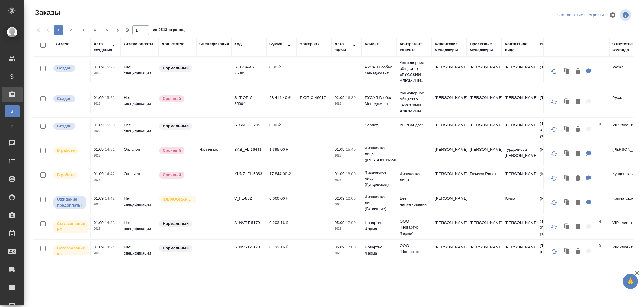 This screenshot has width=644, height=307. Describe the element at coordinates (281, 228) in the screenshot. I see `td: 9 203,16 ₽` at that location.